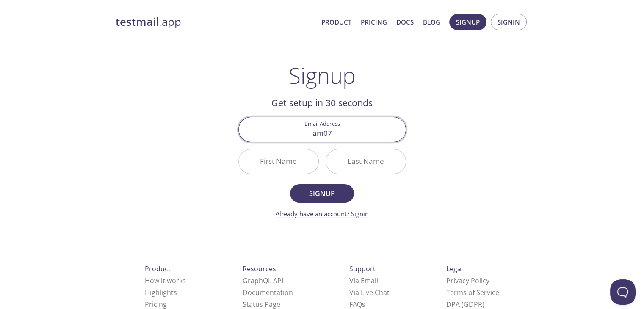  What do you see at coordinates (322, 214) in the screenshot?
I see `a: Already have an account? Signin` at bounding box center [322, 214].